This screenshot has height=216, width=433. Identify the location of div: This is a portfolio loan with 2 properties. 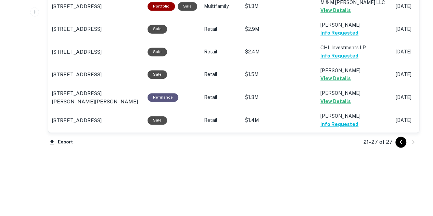
(161, 6).